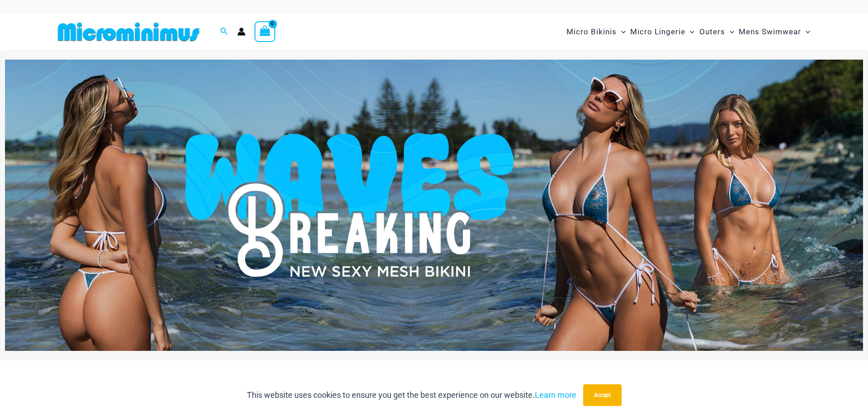 This screenshot has width=868, height=415. I want to click on img: MM SHOP LOGO FLAT, so click(129, 31).